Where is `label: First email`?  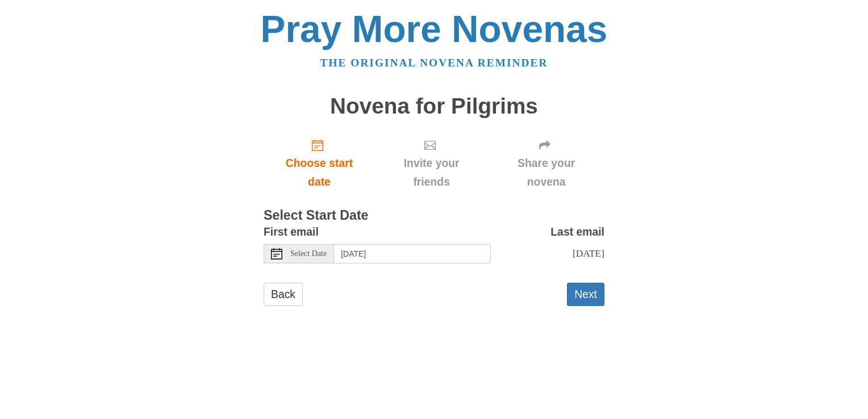
label: First email is located at coordinates (291, 232).